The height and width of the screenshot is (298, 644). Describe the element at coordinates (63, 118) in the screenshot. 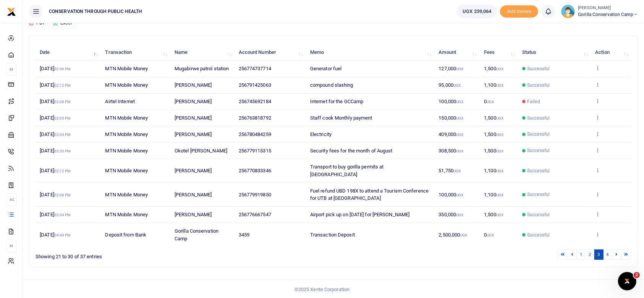

I see `small: 02:05 PM` at that location.